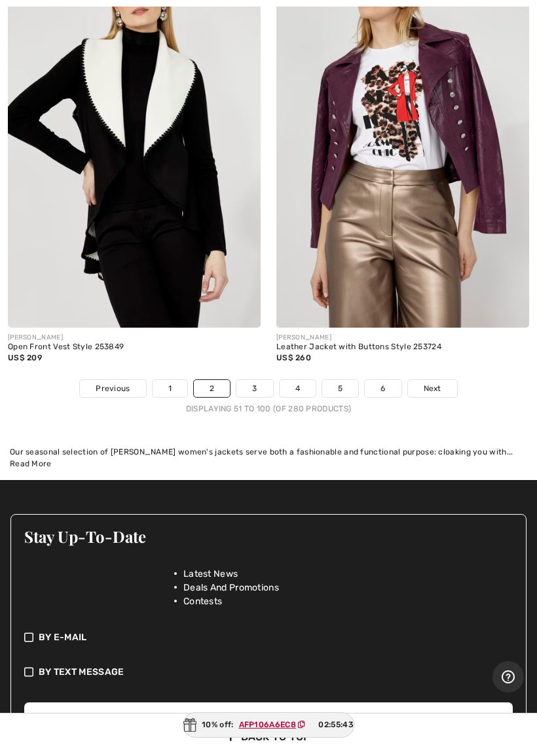  Describe the element at coordinates (267, 725) in the screenshot. I see `ins: AFP106A6EC8` at that location.